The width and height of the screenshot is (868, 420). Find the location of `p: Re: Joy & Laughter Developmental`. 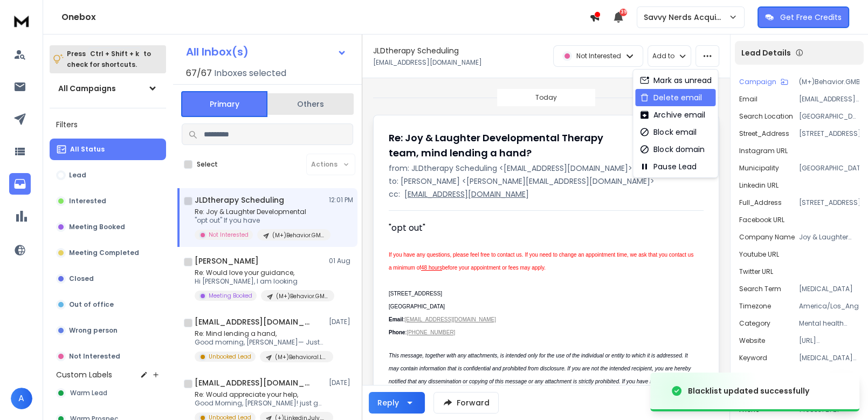

p: Re: Joy & Laughter Developmental is located at coordinates (259, 212).